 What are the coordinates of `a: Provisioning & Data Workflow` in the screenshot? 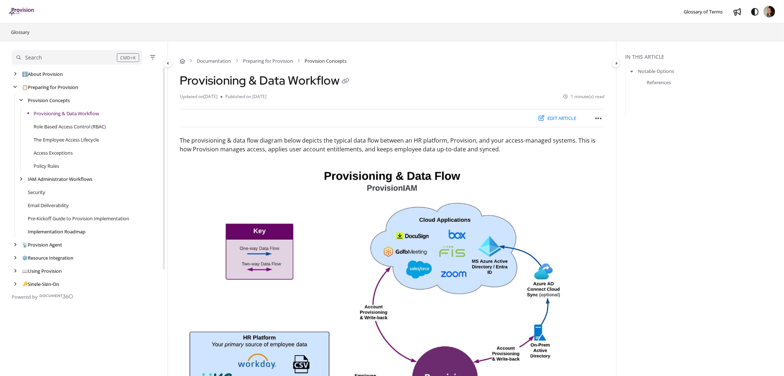 It's located at (66, 114).